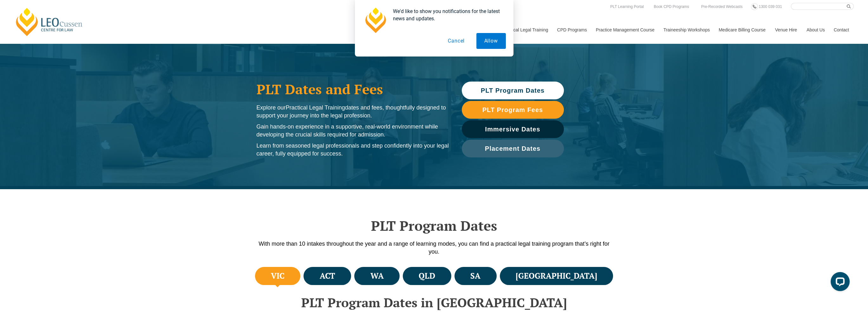 This screenshot has width=868, height=312. Describe the element at coordinates (353, 111) in the screenshot. I see `p: Explore our dates and fees, thoughtfully designed to support your journey into the legal profession.` at that location.